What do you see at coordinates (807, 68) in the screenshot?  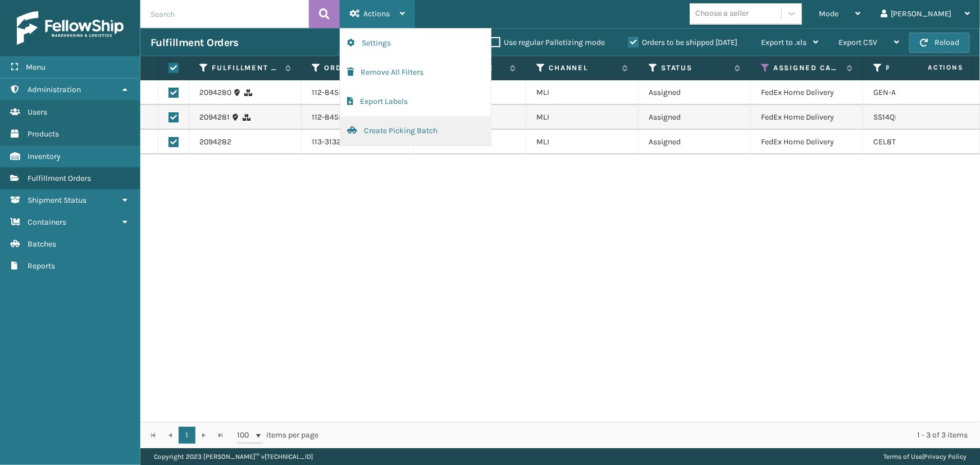 I see `label: Assigned Carrier Service` at bounding box center [807, 68].